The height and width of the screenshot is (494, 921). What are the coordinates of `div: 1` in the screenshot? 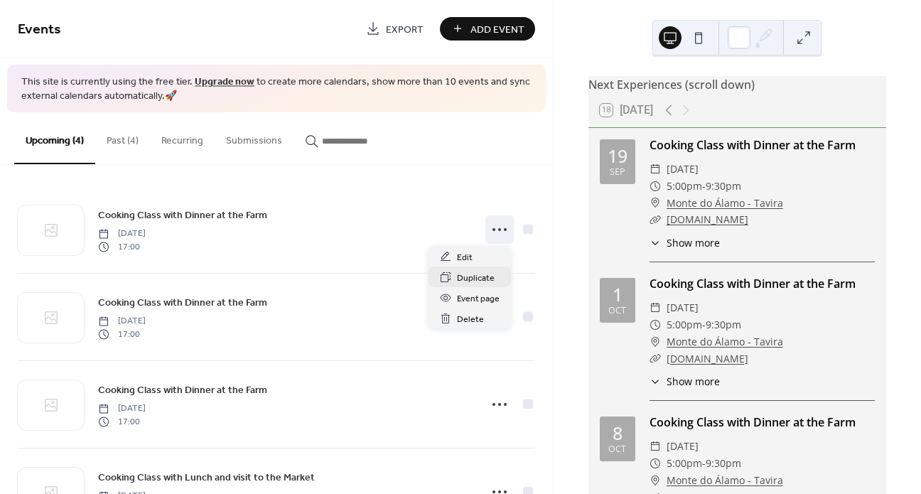 It's located at (618, 294).